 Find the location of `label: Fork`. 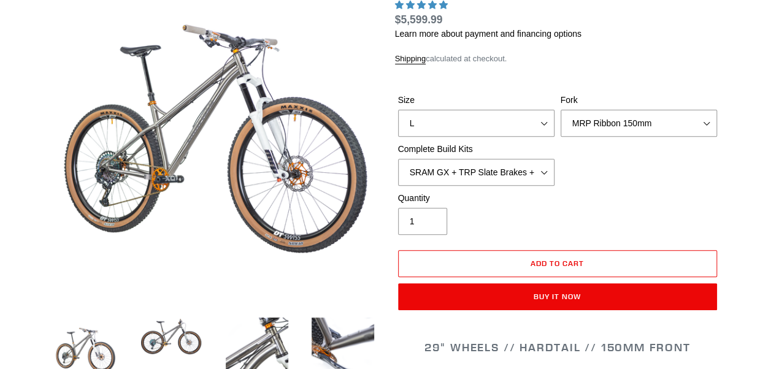

label: Fork is located at coordinates (638, 100).